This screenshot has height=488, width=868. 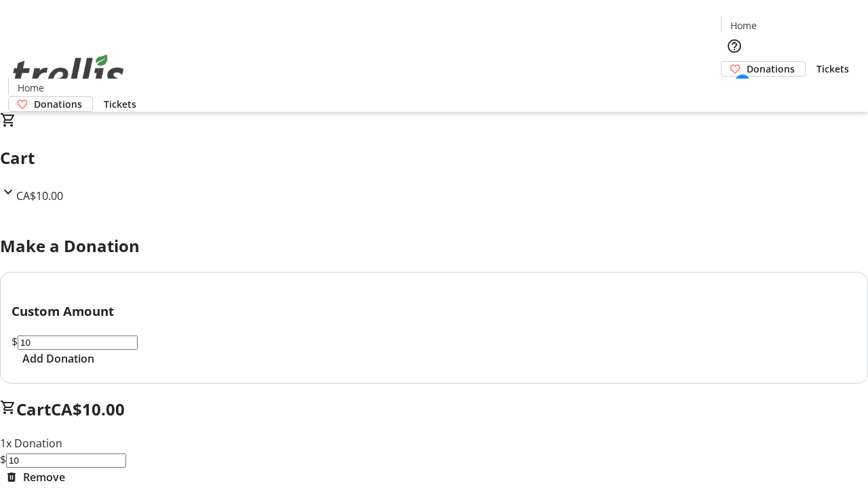 I want to click on button: Add Donation, so click(x=59, y=359).